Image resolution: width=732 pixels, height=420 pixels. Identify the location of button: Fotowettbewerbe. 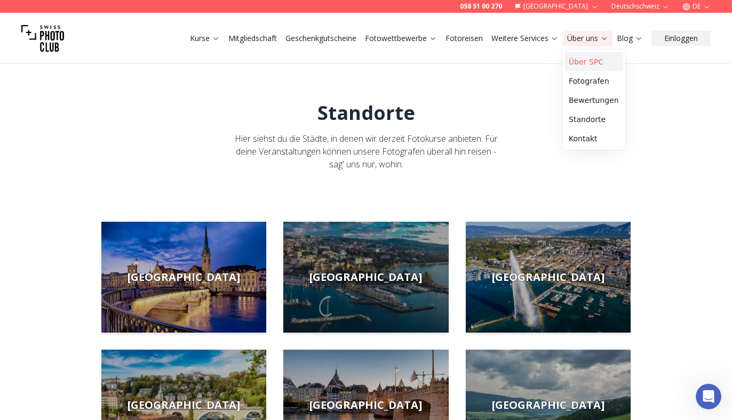
(401, 38).